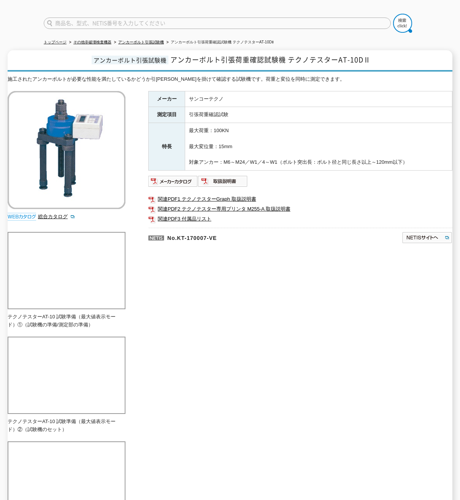 This screenshot has width=460, height=500. I want to click on td: 最大荷重：100KN 最大変位量：15mm 対象アンカー：M6～M24／W1／4～W1（ボルト突出長：ボルト径と同じ長さ以上～120mm以下）, so click(319, 147).